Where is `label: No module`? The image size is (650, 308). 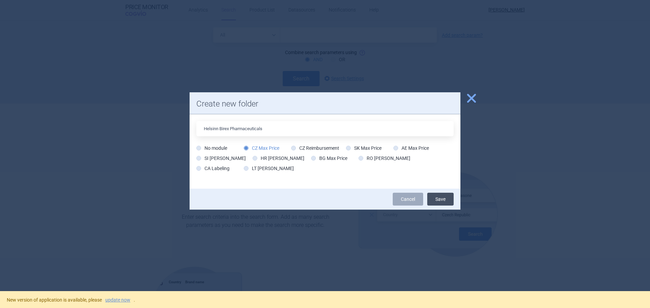 label: No module is located at coordinates (211, 148).